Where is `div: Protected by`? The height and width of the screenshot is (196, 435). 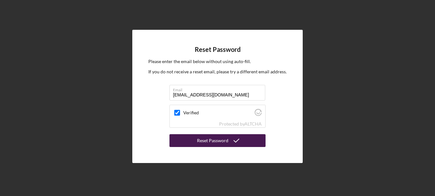
div: Protected by is located at coordinates (240, 124).